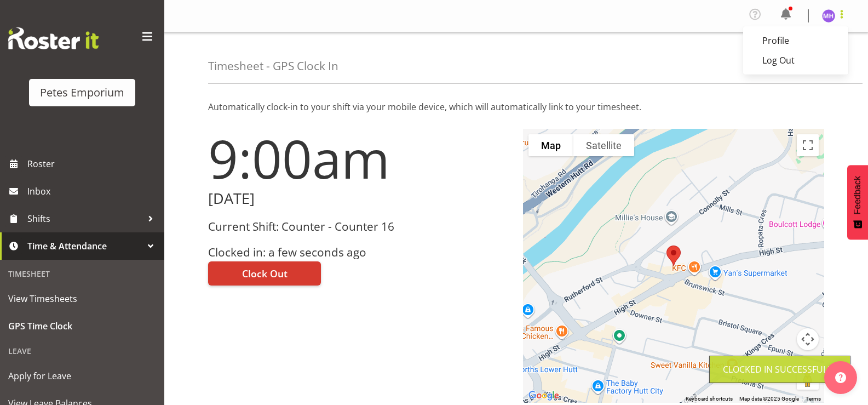 Image resolution: width=868 pixels, height=405 pixels. I want to click on img: Google, so click(544, 395).